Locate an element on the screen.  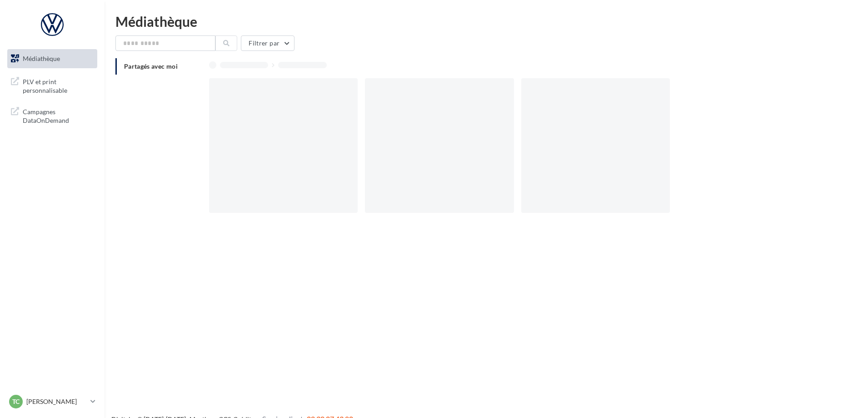
div: Médiathèque is located at coordinates (486, 21).